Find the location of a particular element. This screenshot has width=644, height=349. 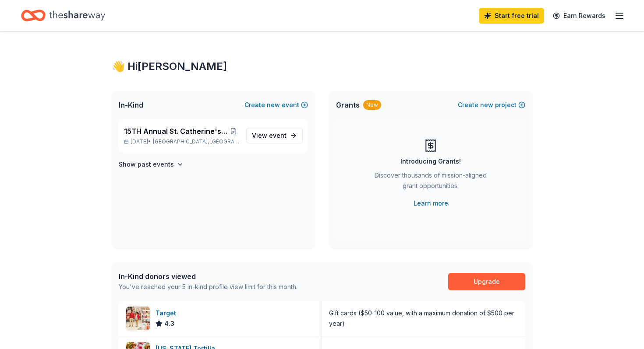

div: Gift cards ($50-100 value, with a maximum donation of $500 per year) is located at coordinates (424, 319).